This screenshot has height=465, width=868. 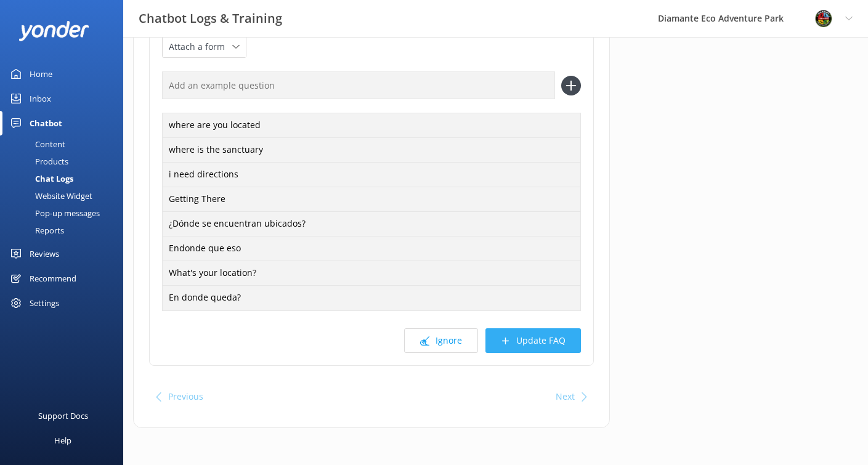 What do you see at coordinates (50, 196) in the screenshot?
I see `div: Website Widget` at bounding box center [50, 196].